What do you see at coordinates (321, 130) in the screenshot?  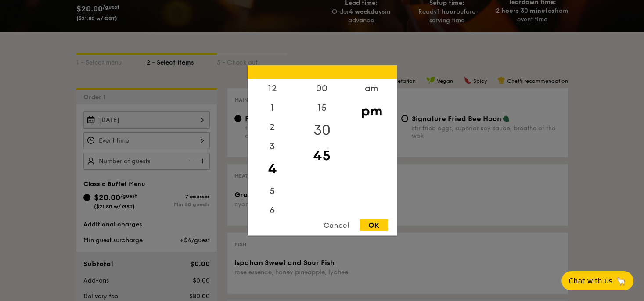 I see `div: 30` at bounding box center [321, 130].